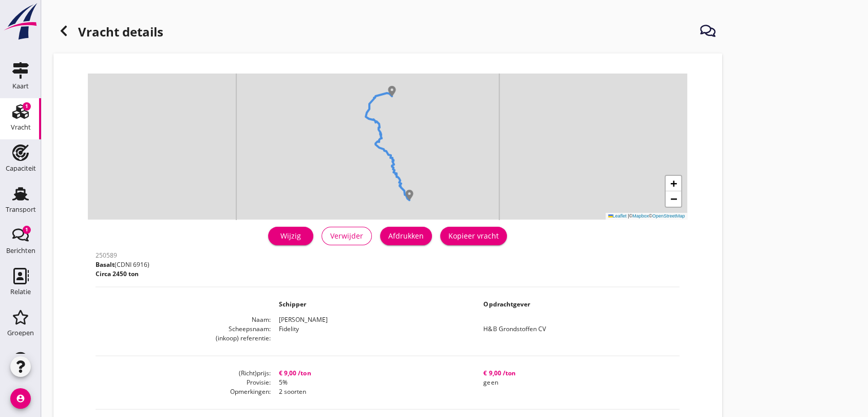  Describe the element at coordinates (673, 199) in the screenshot. I see `a: Zoom out` at that location.